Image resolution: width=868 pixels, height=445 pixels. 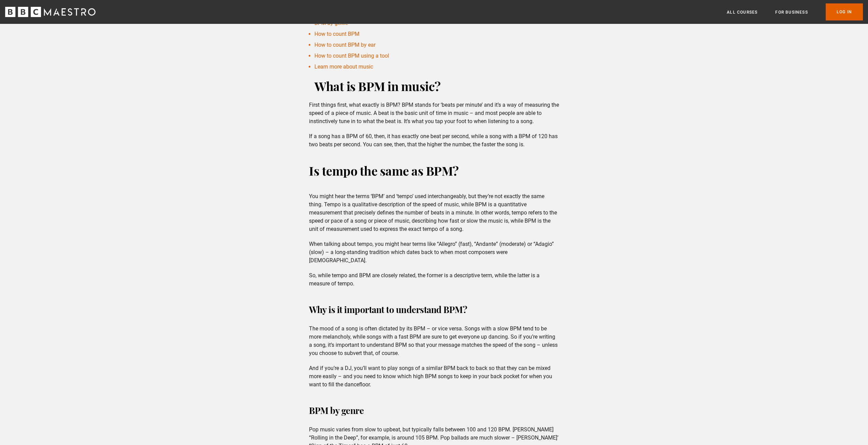 I want to click on a: How to count BPM using a tool, so click(x=351, y=56).